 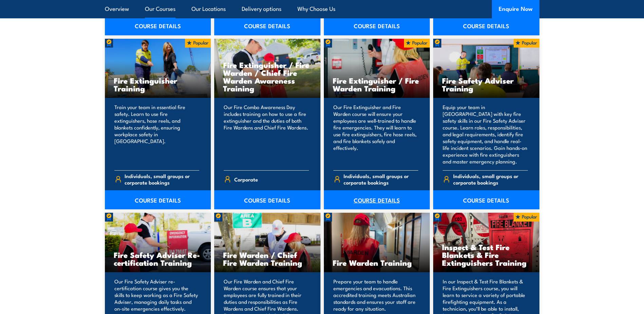 I want to click on p: Our Fire Combo Awareness Day includes training on how to use a fire extinguisher and the duties o..., so click(x=266, y=134).